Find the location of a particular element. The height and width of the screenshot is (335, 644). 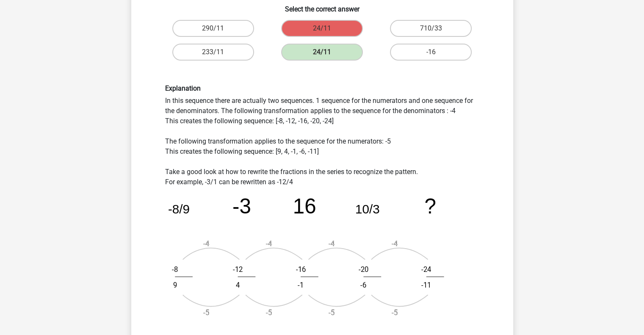

text: -11 is located at coordinates (426, 285).